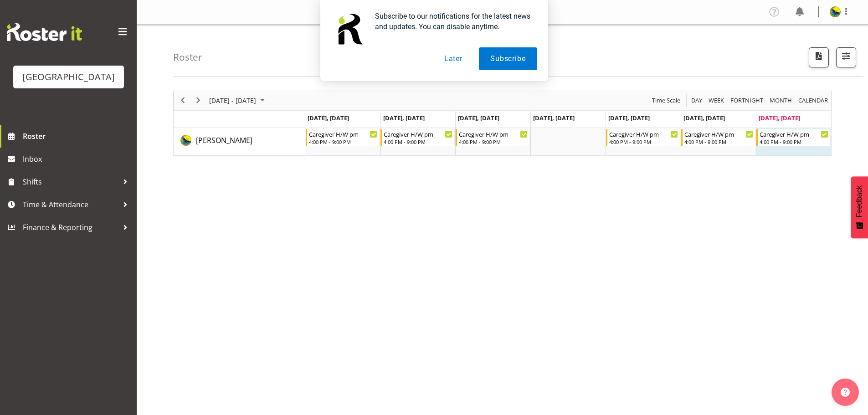 The height and width of the screenshot is (415, 868). I want to click on div: Gemma Hall"s event - Caregiver H/W pm Begin From Sunday, October 5, 2025 at 4:00:00 PM GMT+13:00 ..., so click(794, 138).